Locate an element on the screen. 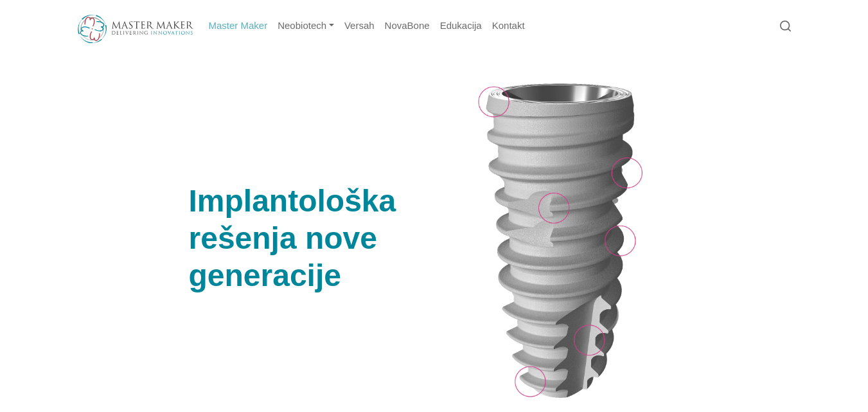 The width and height of the screenshot is (868, 412). a: Neobiotech is located at coordinates (306, 26).